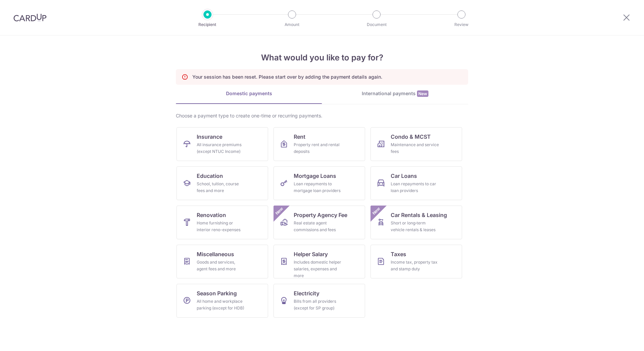 The width and height of the screenshot is (644, 351). What do you see at coordinates (319, 183) in the screenshot?
I see `a: Mortgage LoansLoan repayments to mortgage loan providers` at bounding box center [319, 183].